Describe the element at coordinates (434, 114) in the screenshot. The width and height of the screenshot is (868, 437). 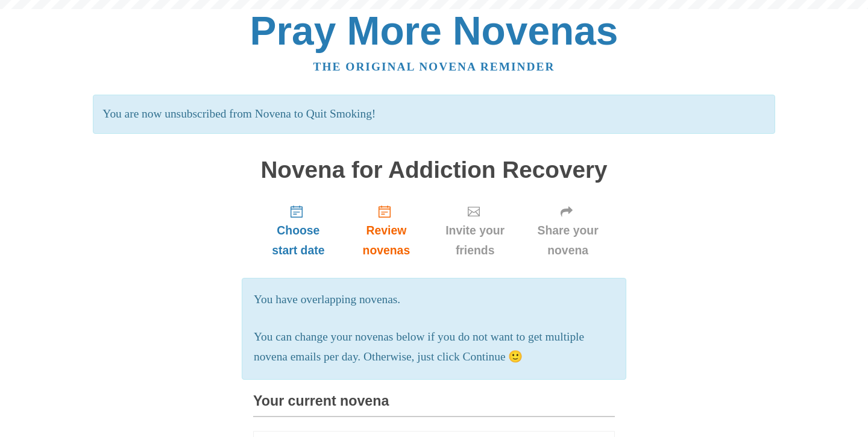
I see `p: You are now unsubscribed from Novena to Quit Smoking!` at that location.